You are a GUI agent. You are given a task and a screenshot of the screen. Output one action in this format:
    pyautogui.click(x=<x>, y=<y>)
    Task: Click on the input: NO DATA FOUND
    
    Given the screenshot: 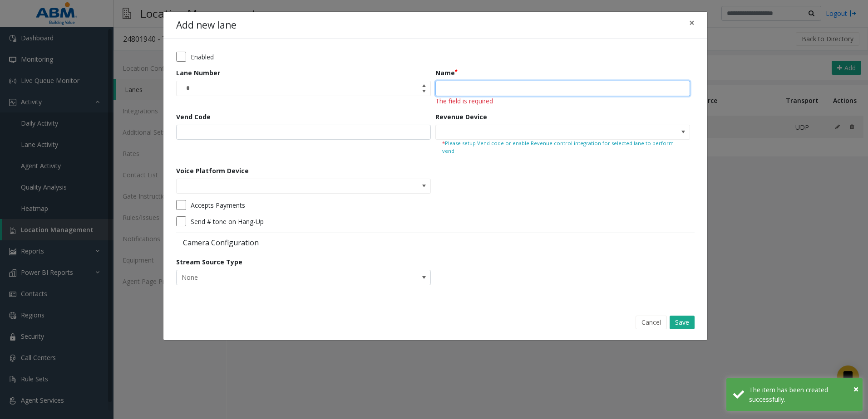 What is the action you would take?
    pyautogui.click(x=278, y=186)
    